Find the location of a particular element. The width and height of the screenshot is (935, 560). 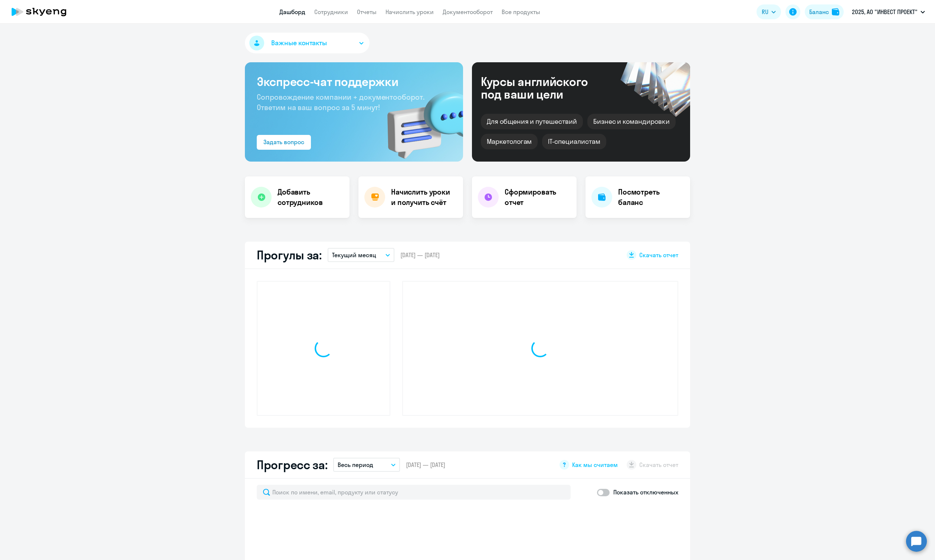

div: IT-специалистам is located at coordinates (574, 142).